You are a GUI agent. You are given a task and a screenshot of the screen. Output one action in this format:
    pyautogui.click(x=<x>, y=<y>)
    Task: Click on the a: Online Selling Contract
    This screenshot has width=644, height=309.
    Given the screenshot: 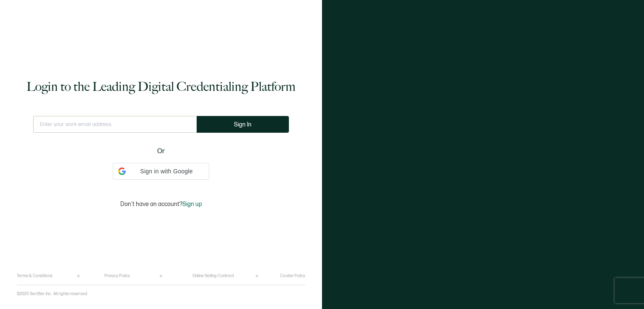 What is the action you would take?
    pyautogui.click(x=213, y=276)
    